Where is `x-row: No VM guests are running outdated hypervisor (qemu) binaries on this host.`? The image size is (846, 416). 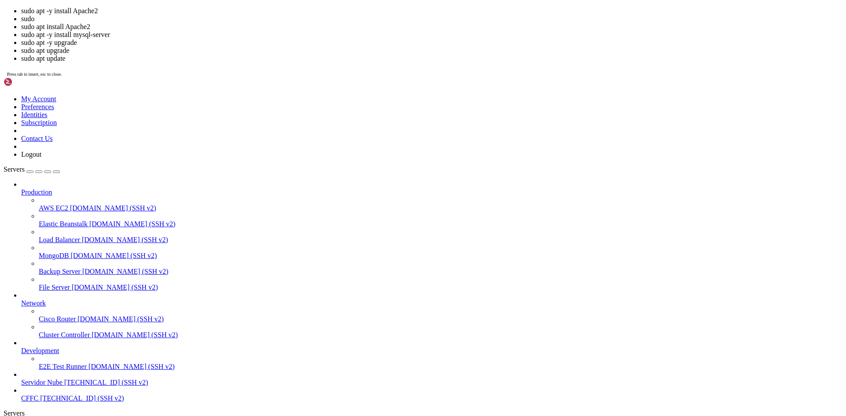 x-row: No VM guests are running outdated hypervisor (qemu) binaries on this host. is located at coordinates (367, 112).